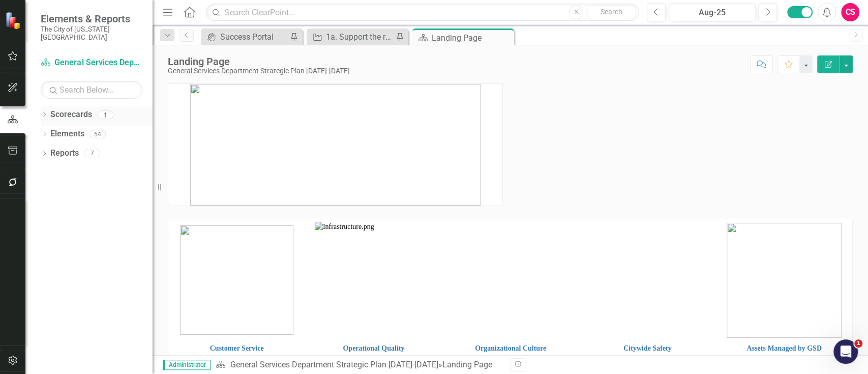 The height and width of the screenshot is (374, 868). What do you see at coordinates (186, 365) in the screenshot?
I see `span: Administrator` at bounding box center [186, 365].